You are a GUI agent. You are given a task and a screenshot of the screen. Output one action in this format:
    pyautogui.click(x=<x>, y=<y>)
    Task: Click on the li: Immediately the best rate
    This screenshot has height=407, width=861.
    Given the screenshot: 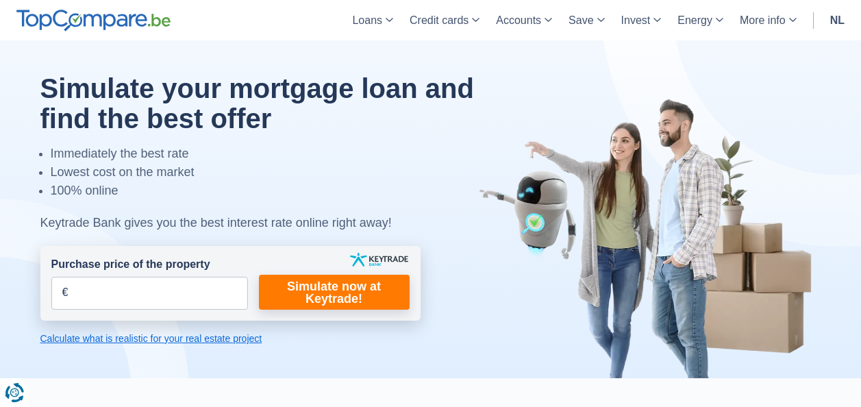 What is the action you would take?
    pyautogui.click(x=269, y=154)
    